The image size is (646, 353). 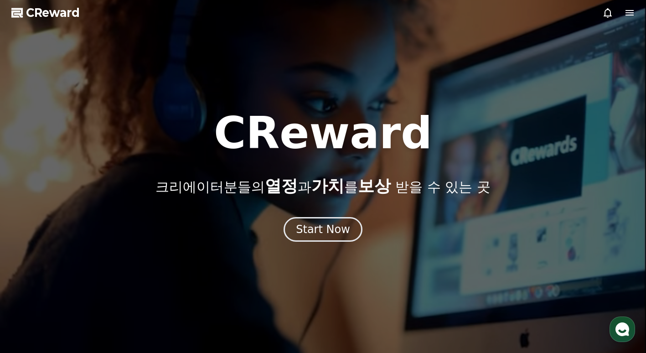 I want to click on a: 설정, so click(x=146, y=289).